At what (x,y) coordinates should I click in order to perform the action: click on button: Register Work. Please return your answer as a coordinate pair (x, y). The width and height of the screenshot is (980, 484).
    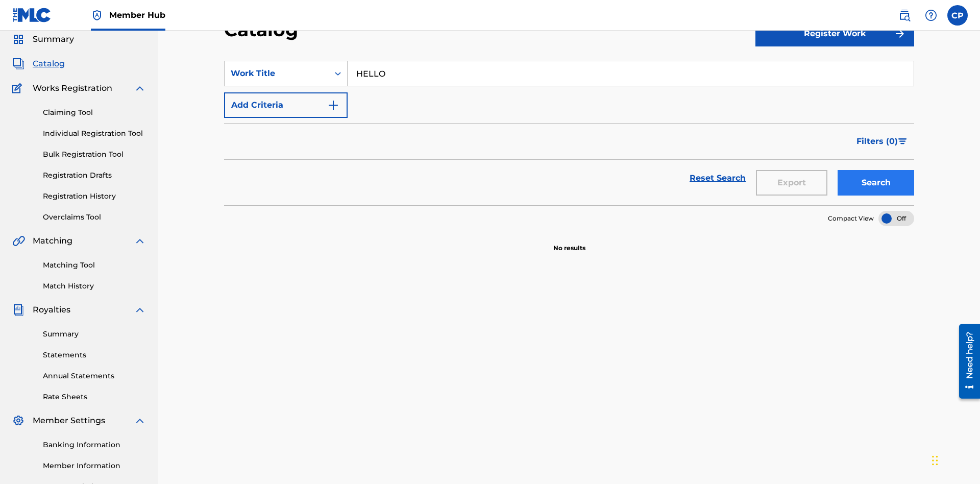
    Looking at the image, I should click on (835, 34).